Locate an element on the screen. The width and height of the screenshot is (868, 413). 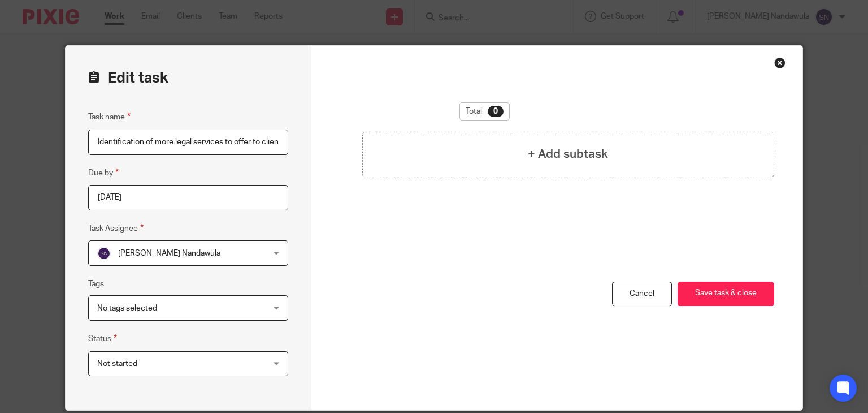
label: Task name is located at coordinates (109, 117).